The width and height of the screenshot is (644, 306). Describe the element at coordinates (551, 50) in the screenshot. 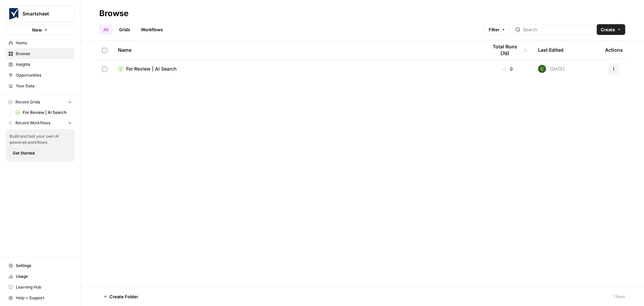

I see `div: Last Edited` at that location.